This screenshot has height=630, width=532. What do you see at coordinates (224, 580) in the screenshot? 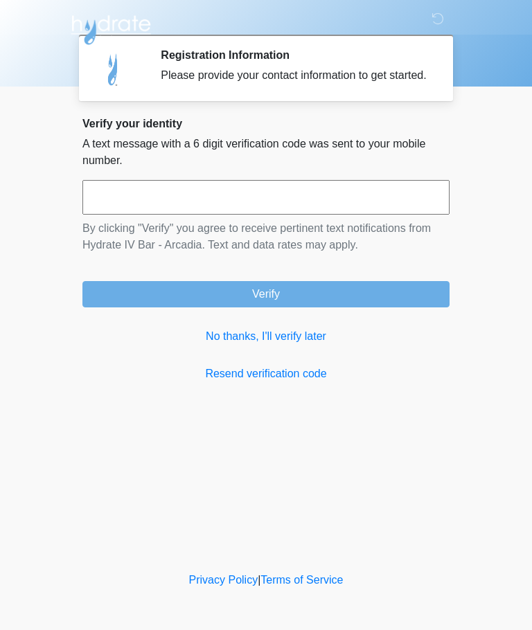
I see `a: Privacy Policy` at bounding box center [224, 580].